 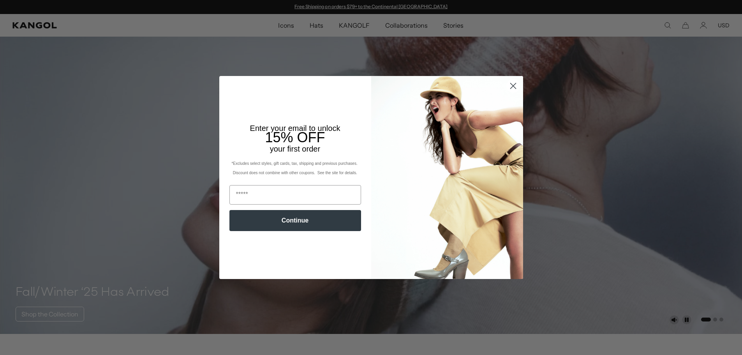 I want to click on span: your first order, so click(x=295, y=149).